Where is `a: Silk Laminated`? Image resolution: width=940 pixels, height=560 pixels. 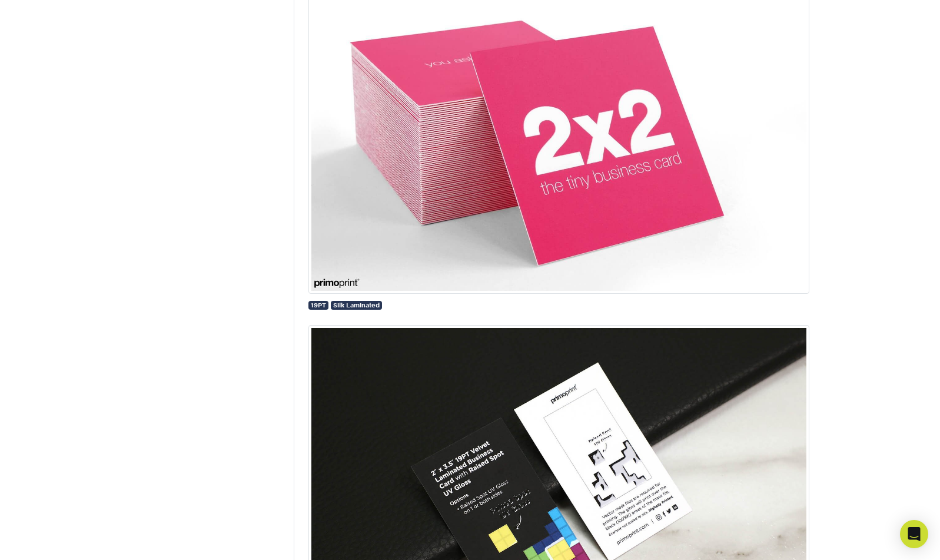 a: Silk Laminated is located at coordinates (356, 305).